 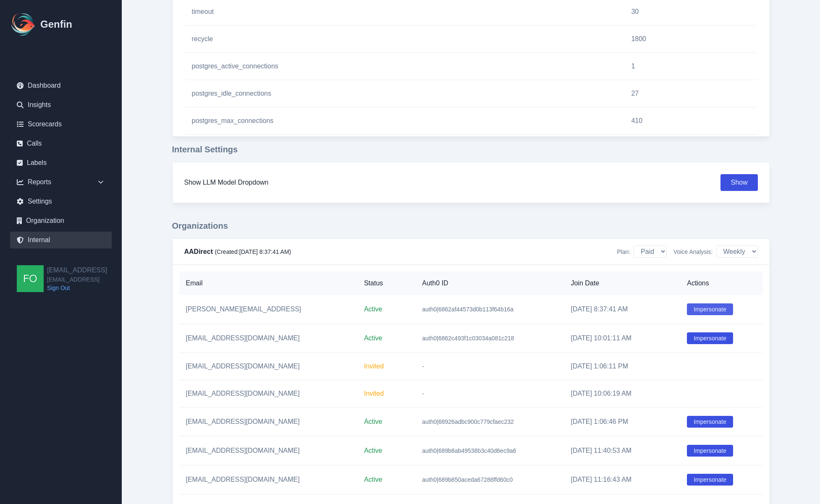 What do you see at coordinates (690, 67) in the screenshot?
I see `td: 1` at bounding box center [690, 67].